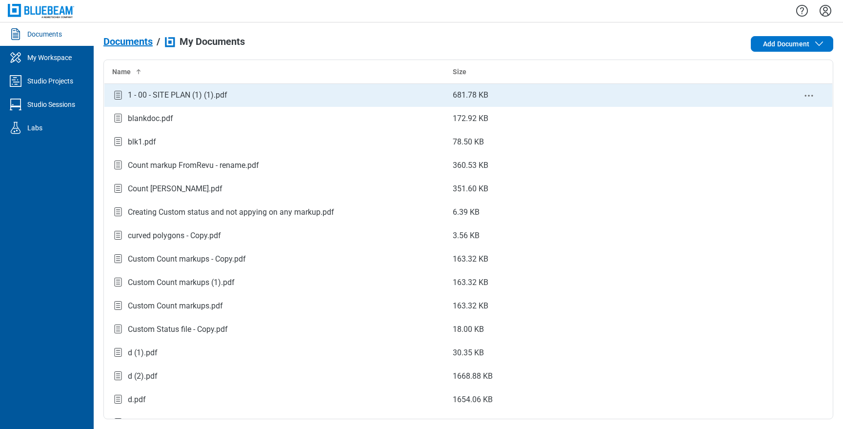  What do you see at coordinates (181, 282) in the screenshot?
I see `div: Custom Count markups (1).pdf` at bounding box center [181, 282].